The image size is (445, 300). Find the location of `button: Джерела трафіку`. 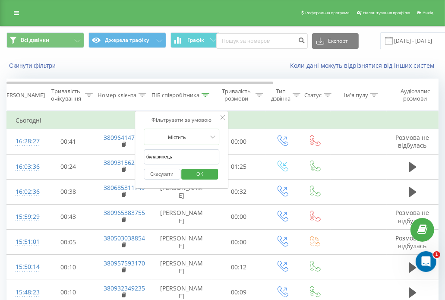

button: Джерела трафіку is located at coordinates (127, 40).